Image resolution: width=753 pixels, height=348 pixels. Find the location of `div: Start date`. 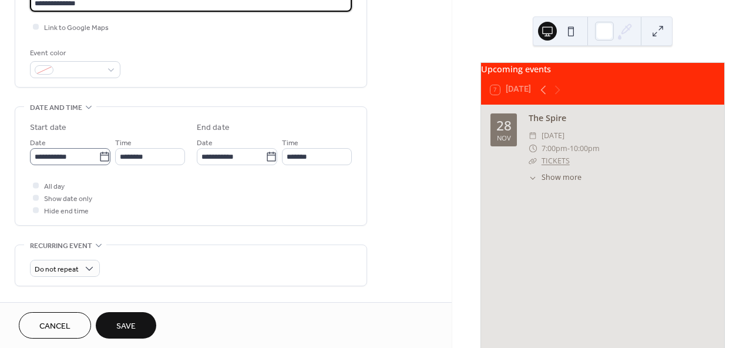

div: Start date is located at coordinates (48, 128).